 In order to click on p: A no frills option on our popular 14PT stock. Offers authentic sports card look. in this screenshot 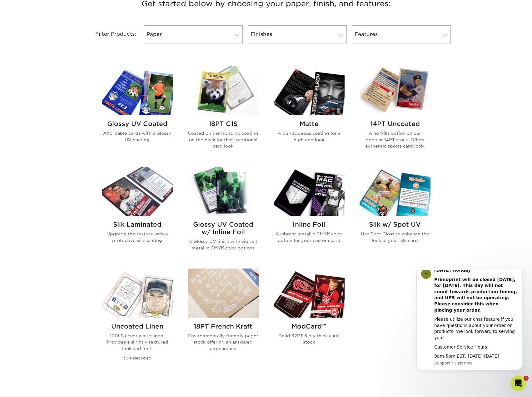, I will do `click(395, 139)`.